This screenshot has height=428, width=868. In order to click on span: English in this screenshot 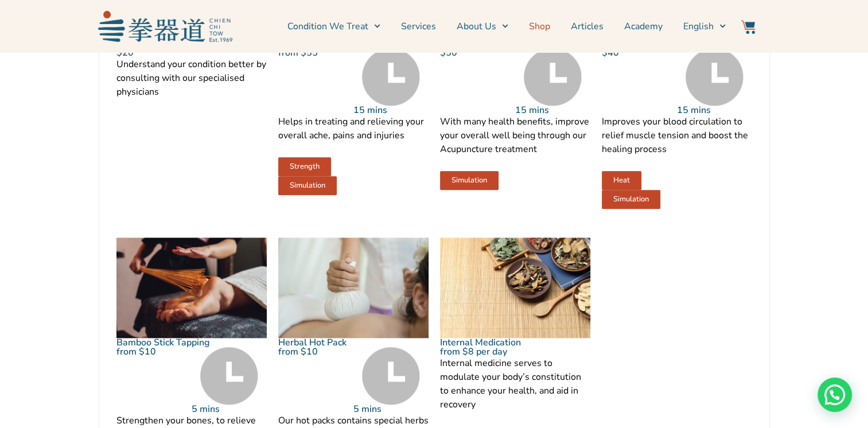, I will do `click(698, 26)`.